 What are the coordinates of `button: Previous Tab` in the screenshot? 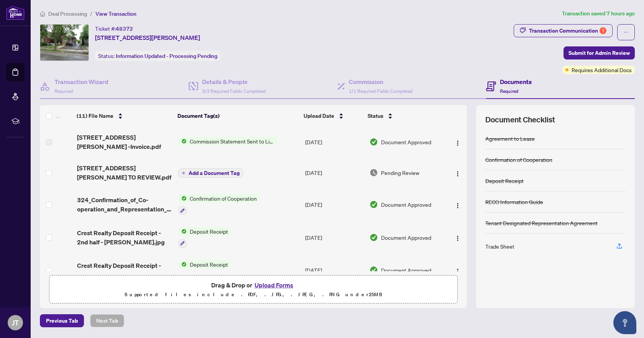 It's located at (62, 320).